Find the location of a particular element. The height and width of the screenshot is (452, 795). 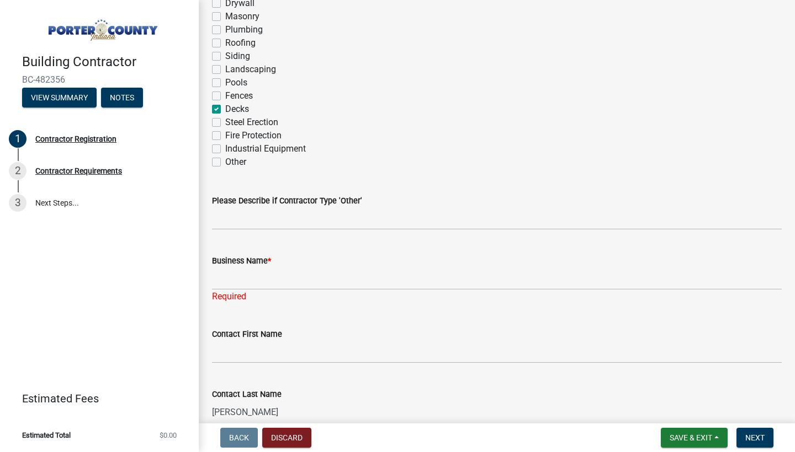

span: Estimated Total is located at coordinates (46, 435).